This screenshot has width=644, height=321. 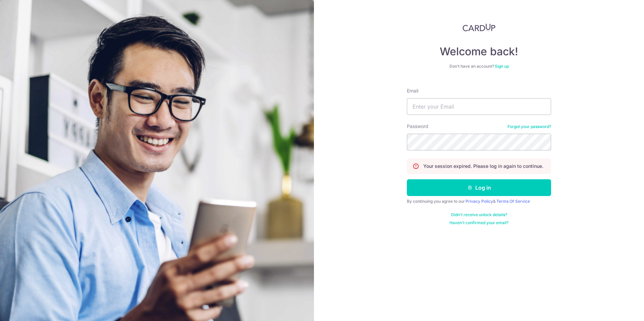 I want to click on div: Don’t have an account?, so click(x=479, y=66).